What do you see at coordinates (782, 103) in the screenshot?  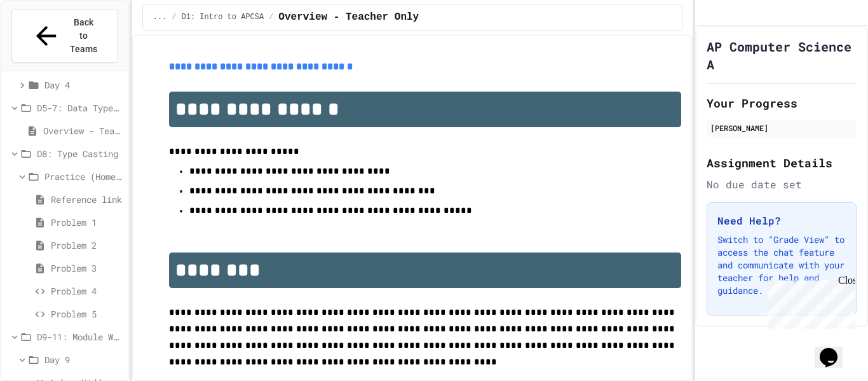 I see `h2: Your Progress` at bounding box center [782, 103].